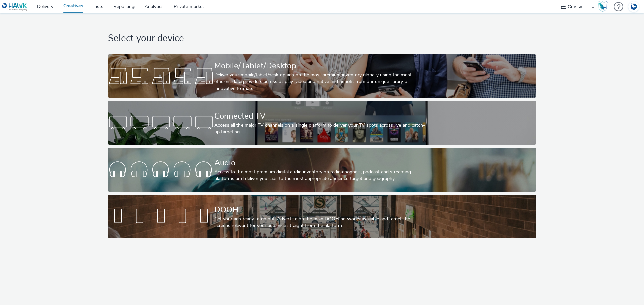 This screenshot has height=305, width=644. I want to click on img: undefined Logo, so click(15, 7).